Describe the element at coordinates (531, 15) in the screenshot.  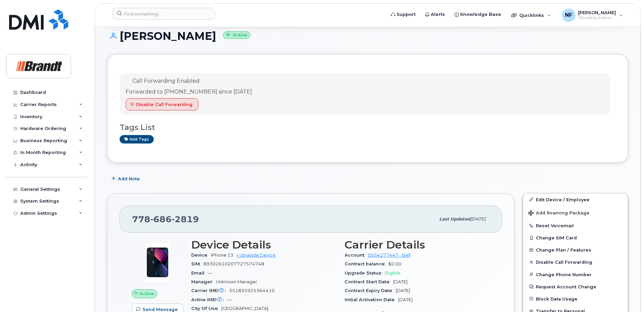
I see `div: Quicklinks` at that location.